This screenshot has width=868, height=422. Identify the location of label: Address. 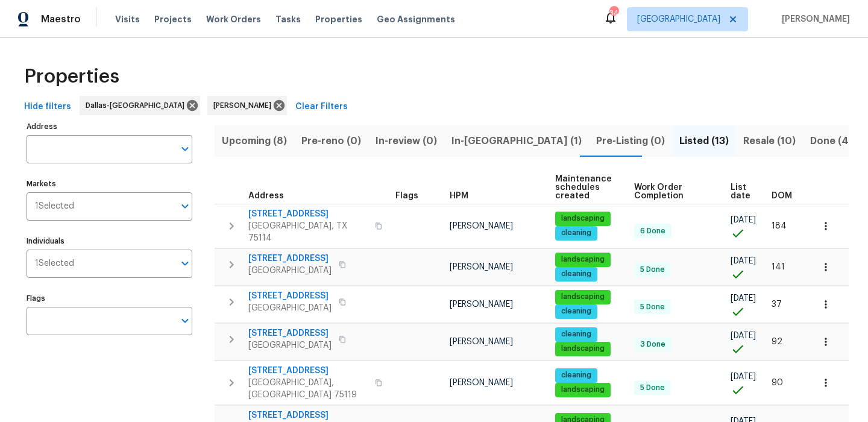
(109, 127).